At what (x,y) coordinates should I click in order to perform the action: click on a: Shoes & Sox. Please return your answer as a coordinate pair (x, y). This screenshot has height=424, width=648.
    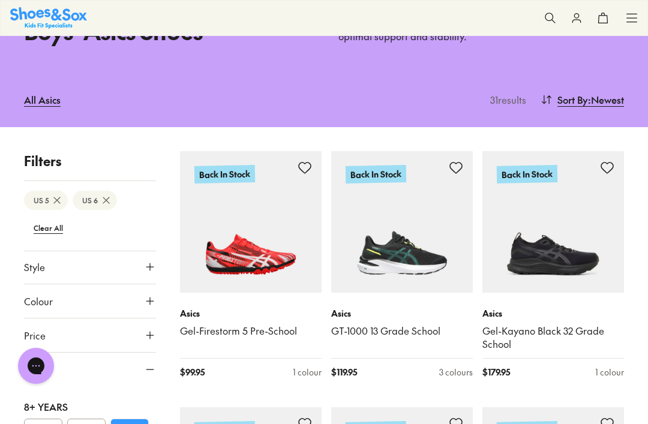
    Looking at the image, I should click on (49, 17).